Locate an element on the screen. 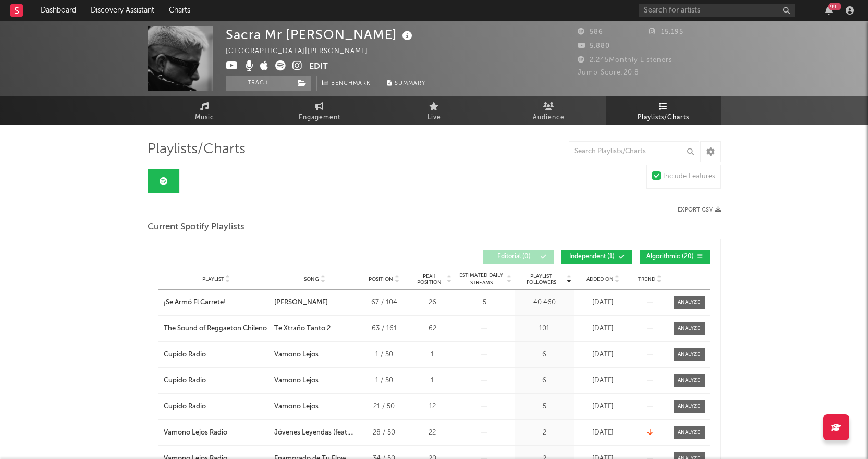 This screenshot has height=459, width=868. span: Audience is located at coordinates (548, 118).